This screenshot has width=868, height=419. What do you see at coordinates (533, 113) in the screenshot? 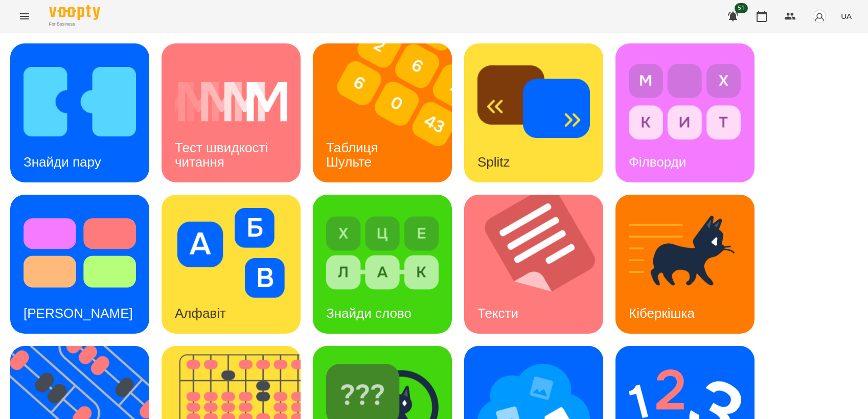
I see `a: SplitzSplitz` at bounding box center [533, 113].